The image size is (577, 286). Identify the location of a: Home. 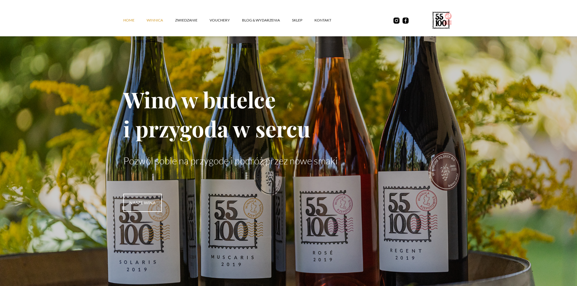
(135, 20).